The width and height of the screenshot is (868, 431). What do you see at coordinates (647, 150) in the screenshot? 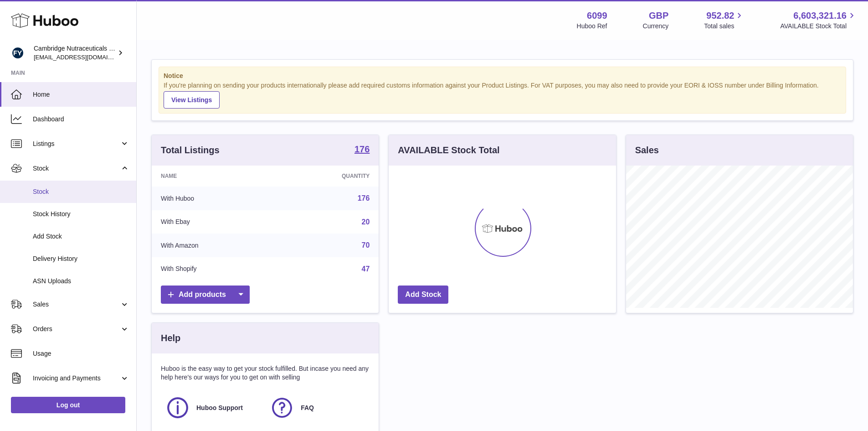
I see `h3: Sales` at bounding box center [647, 150].